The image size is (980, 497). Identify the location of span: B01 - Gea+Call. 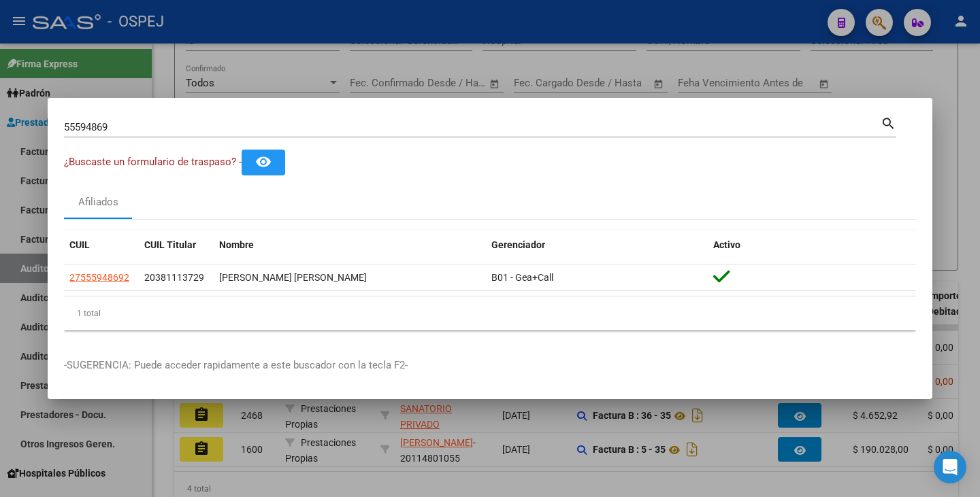
(522, 277).